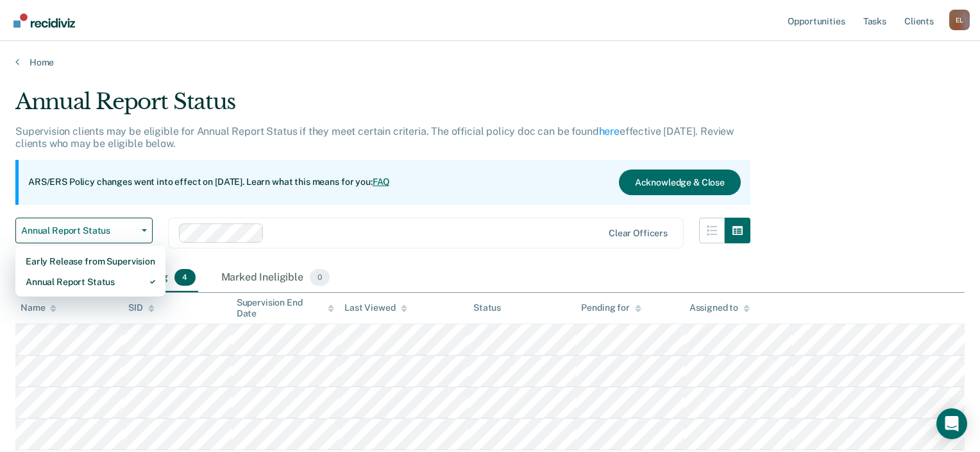 Image resolution: width=980 pixels, height=452 pixels. I want to click on div: Assigned to, so click(720, 308).